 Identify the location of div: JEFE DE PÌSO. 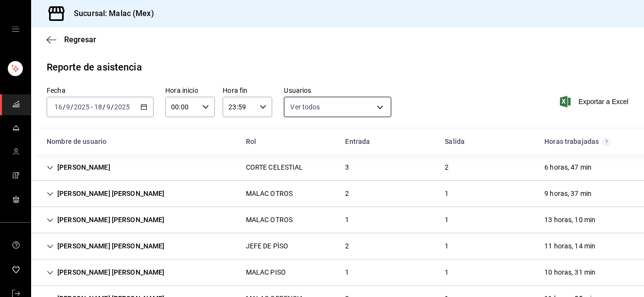
(267, 246).